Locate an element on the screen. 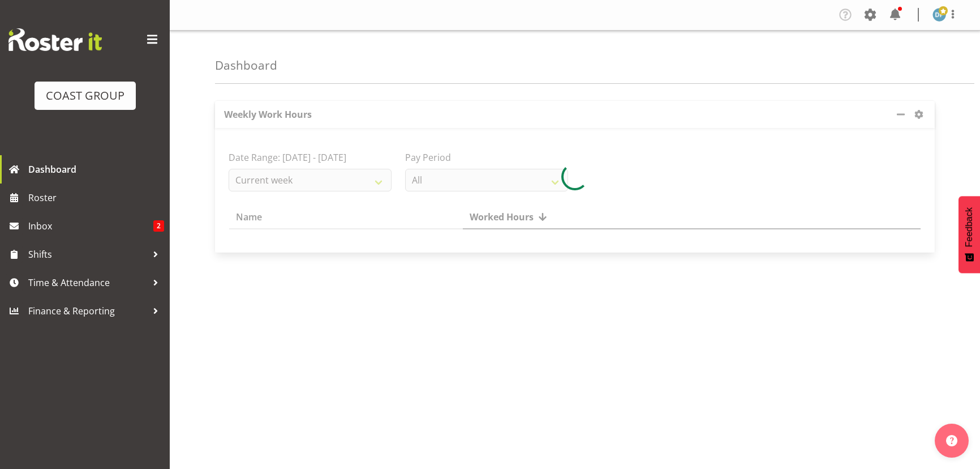 This screenshot has width=980, height=469. img: Rosterit website logo is located at coordinates (55, 39).